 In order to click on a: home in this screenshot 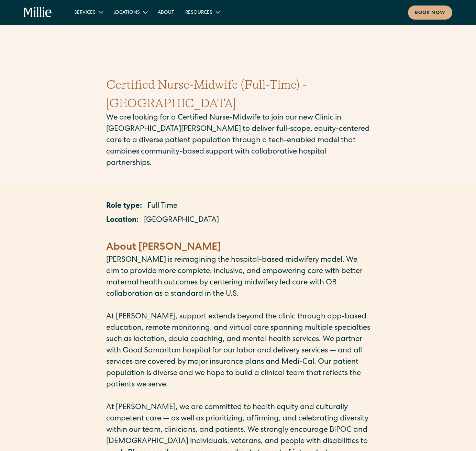, I will do `click(38, 12)`.